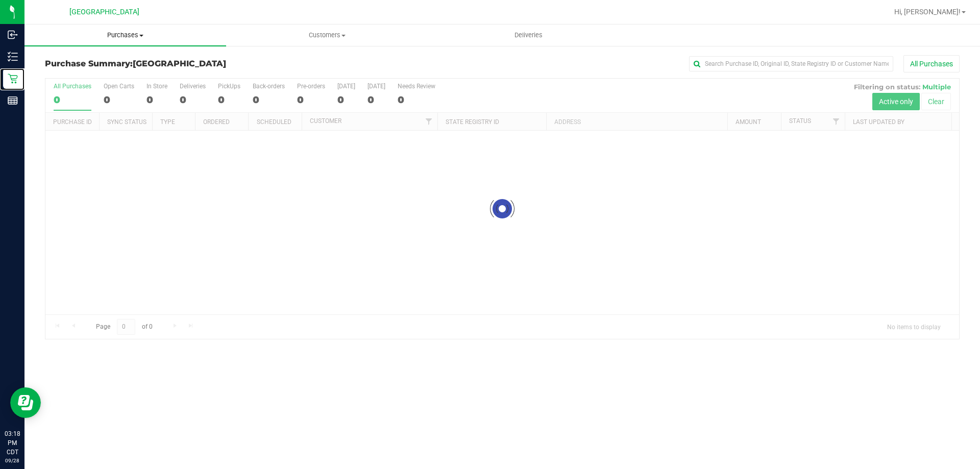  What do you see at coordinates (13, 79) in the screenshot?
I see `inline-svg: Retail` at bounding box center [13, 79].